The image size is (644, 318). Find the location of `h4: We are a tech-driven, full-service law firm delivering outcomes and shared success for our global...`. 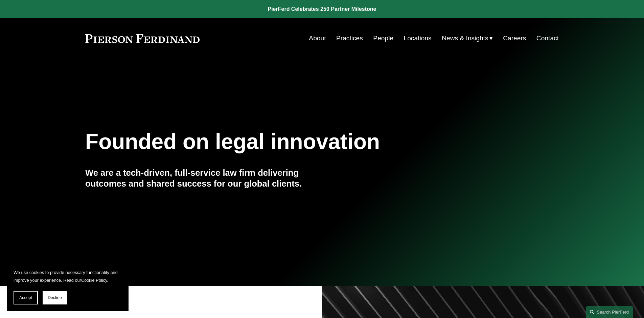

h4: We are a tech-driven, full-service law firm delivering outcomes and shared success for our global... is located at coordinates (204, 178).